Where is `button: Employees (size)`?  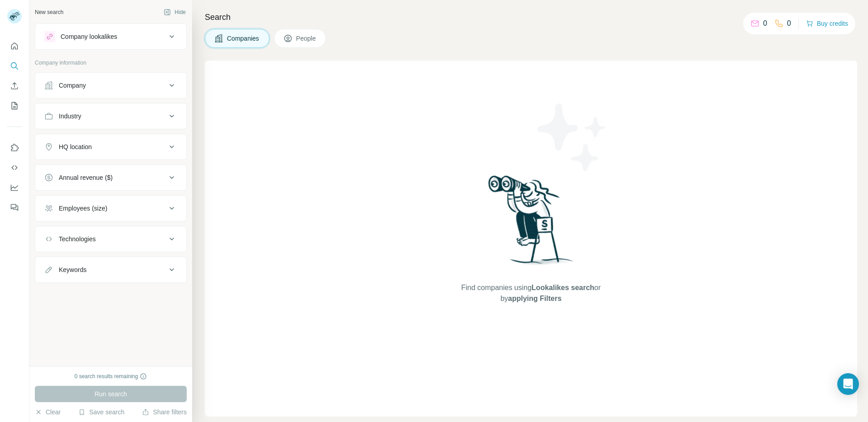
button: Employees (size) is located at coordinates (111, 209).